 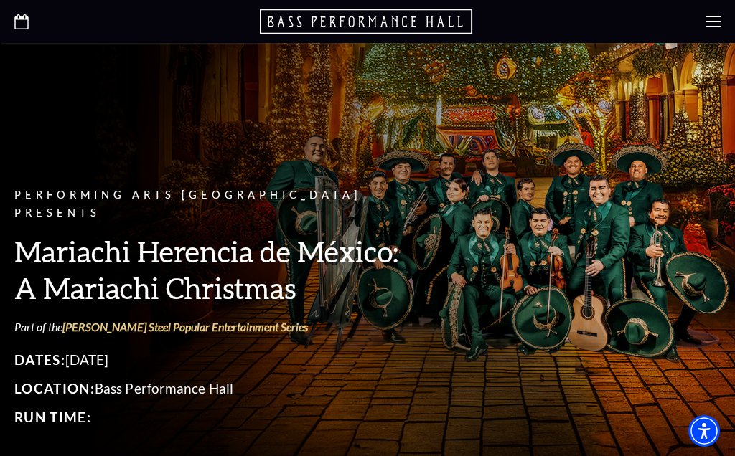 What do you see at coordinates (185, 326) in the screenshot?
I see `a: Irwin Steel Popular Entertainment Series - open in a new tab` at bounding box center [185, 326].